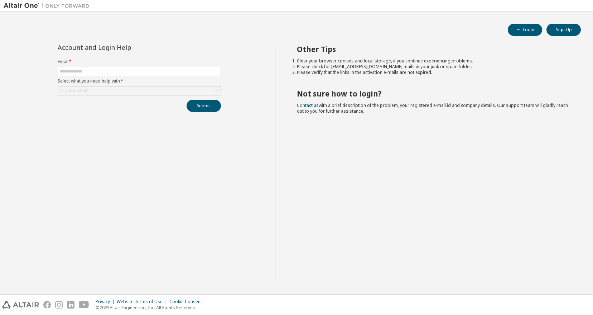 The height and width of the screenshot is (315, 593). I want to click on li: Clear your browser cookies and local storage, if you continue experiencing problems., so click(433, 61).